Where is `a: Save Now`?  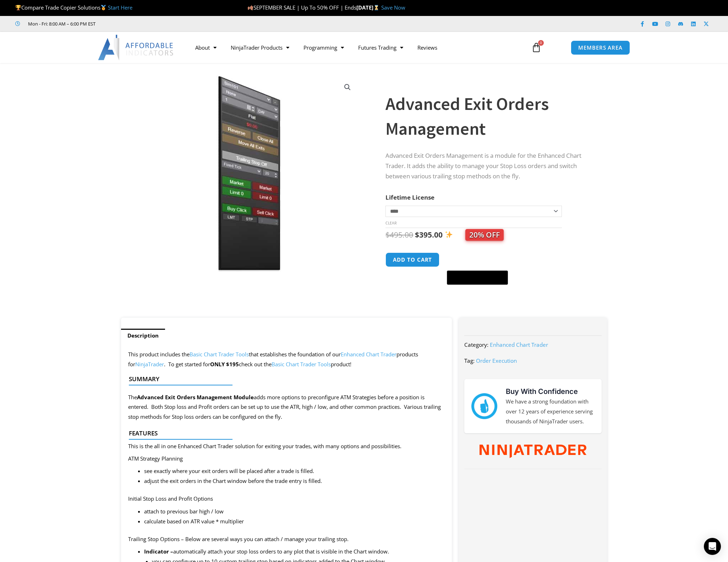 a: Save Now is located at coordinates (393, 8).